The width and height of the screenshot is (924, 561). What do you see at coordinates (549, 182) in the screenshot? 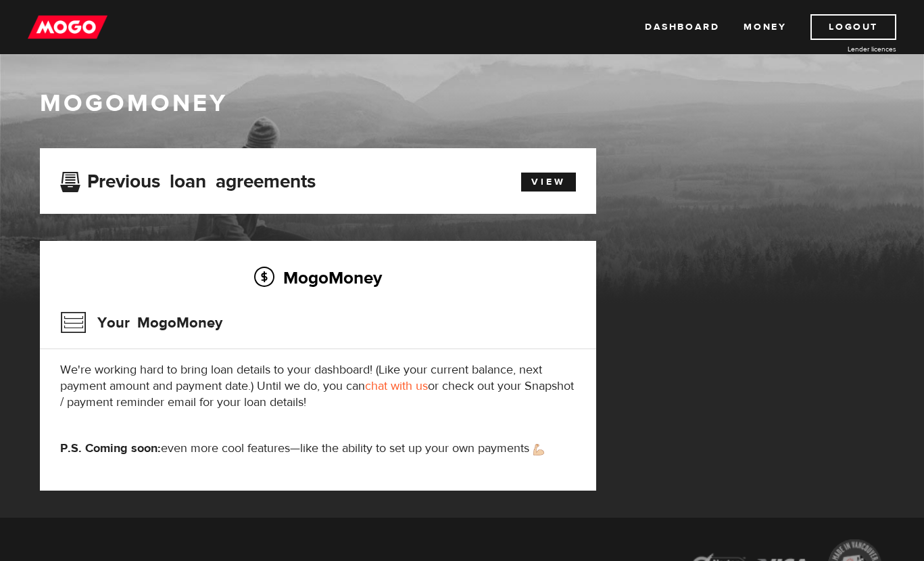
I see `a: View` at bounding box center [549, 182].